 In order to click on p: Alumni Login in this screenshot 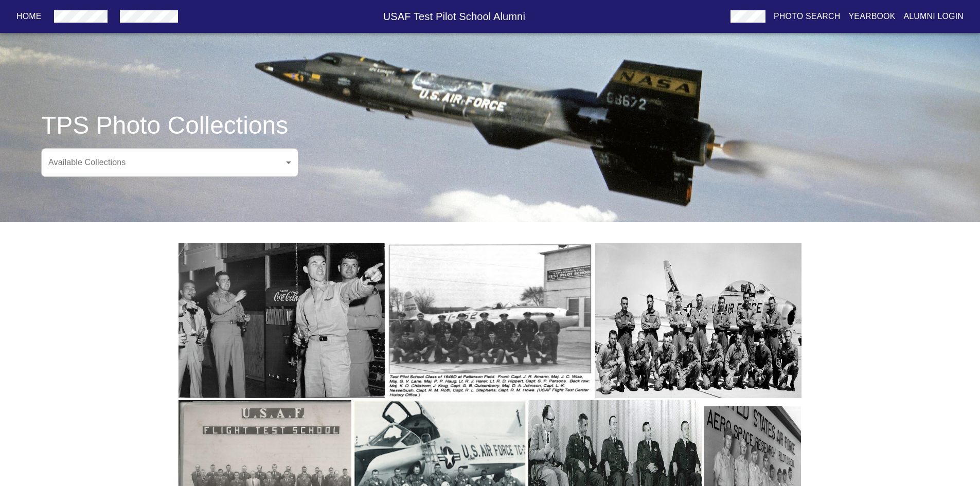, I will do `click(934, 17)`.